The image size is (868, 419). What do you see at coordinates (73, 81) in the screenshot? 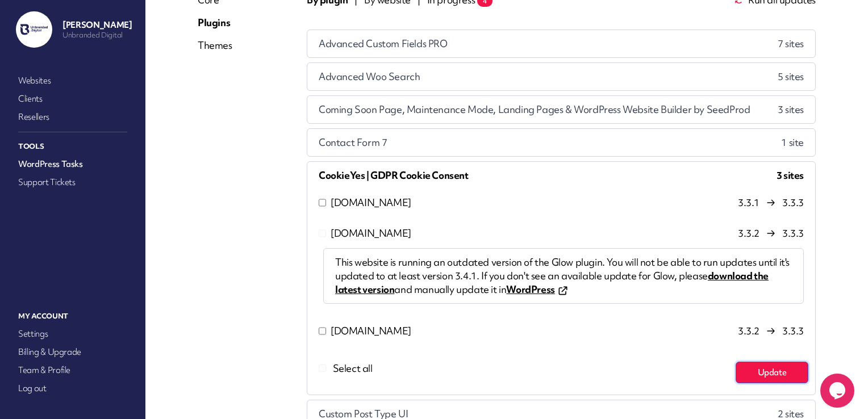
I see `a: Websites` at bounding box center [73, 81].